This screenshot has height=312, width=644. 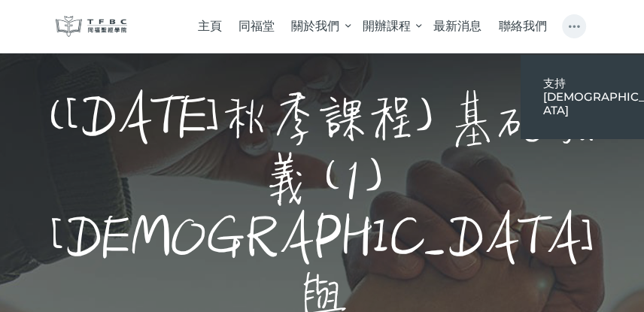 What do you see at coordinates (209, 26) in the screenshot?
I see `a: 主頁` at bounding box center [209, 26].